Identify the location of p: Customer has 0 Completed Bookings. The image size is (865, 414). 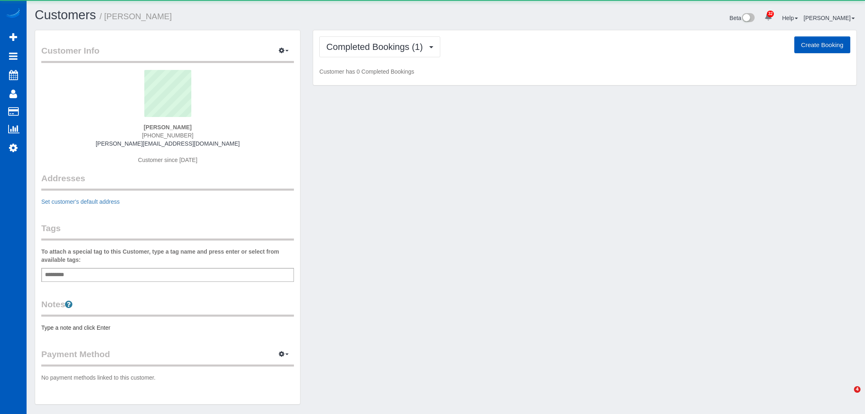
(585, 72).